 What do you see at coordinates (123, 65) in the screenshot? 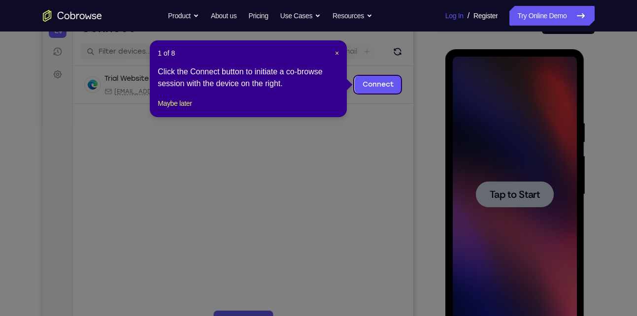
I see `div: Online` at bounding box center [123, 65].